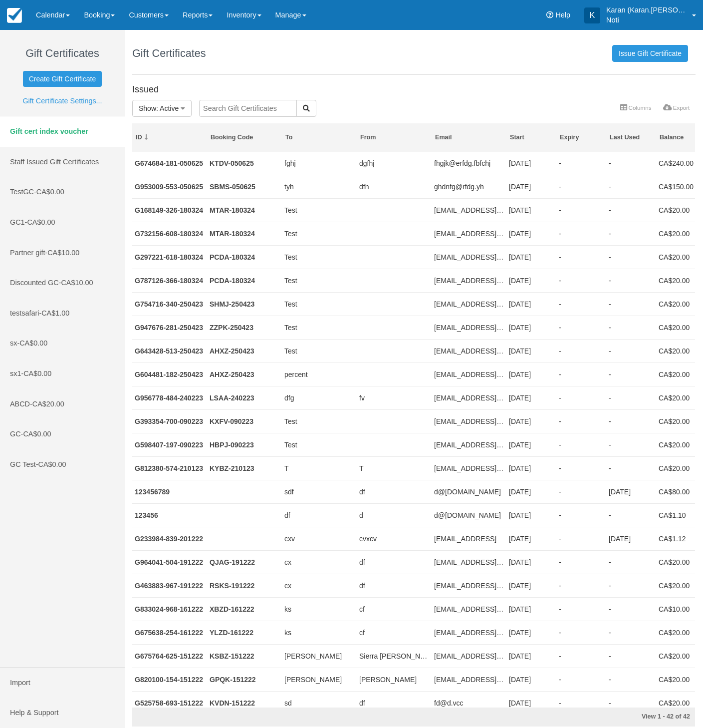 The width and height of the screenshot is (703, 728). What do you see at coordinates (147, 109) in the screenshot?
I see `span: Show` at bounding box center [147, 109].